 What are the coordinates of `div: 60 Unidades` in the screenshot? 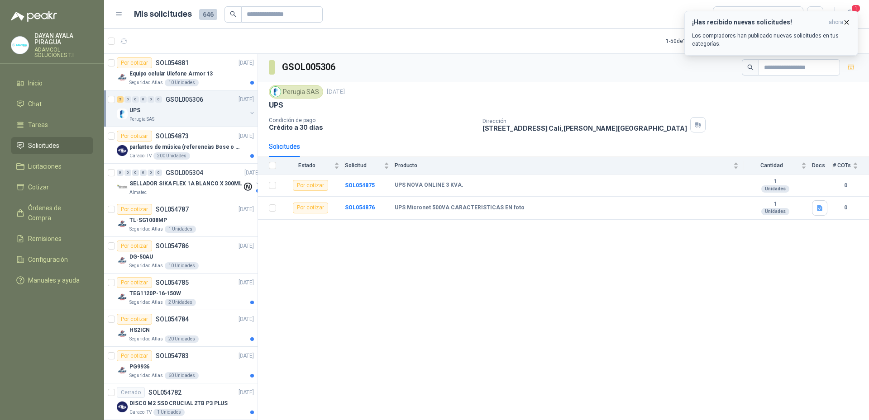 It's located at (181, 376).